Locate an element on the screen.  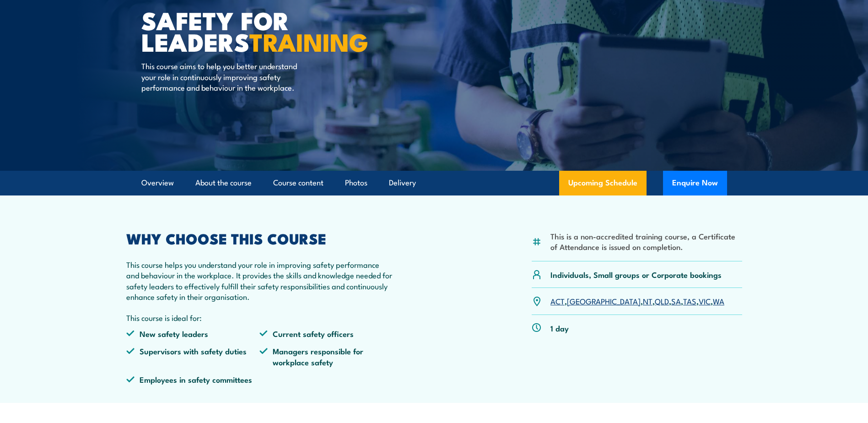
a: Photos is located at coordinates (356, 183).